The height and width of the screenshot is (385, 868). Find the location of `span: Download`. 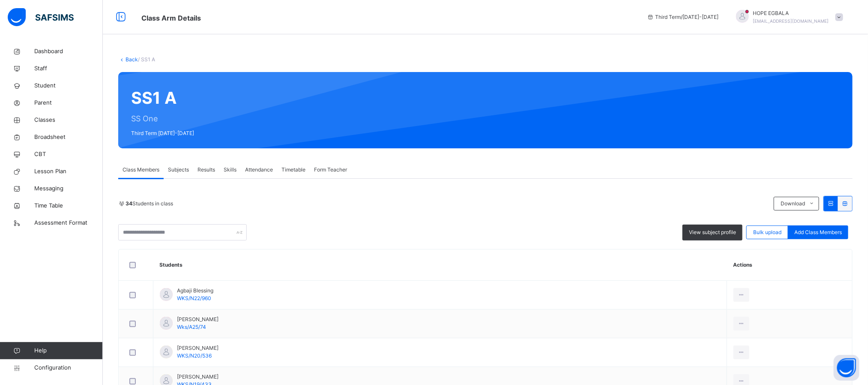

span: Download is located at coordinates (793, 203).